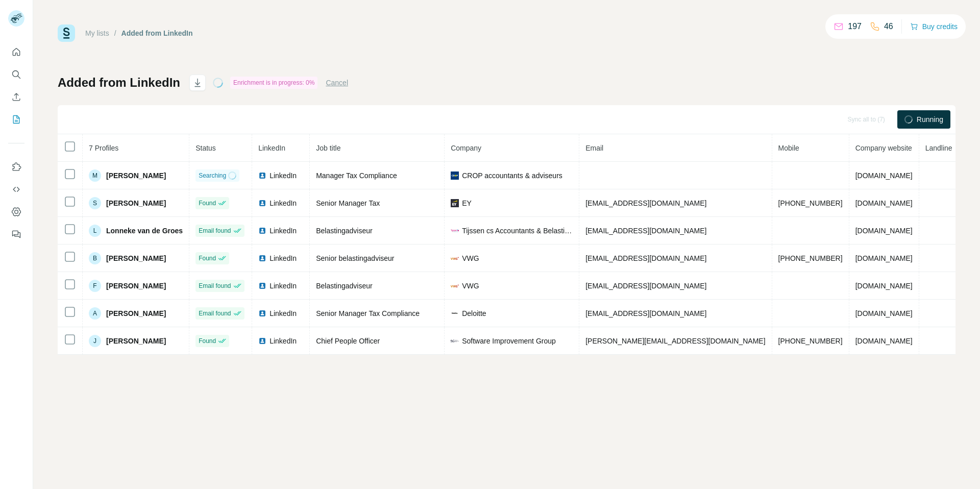 The height and width of the screenshot is (489, 980). Describe the element at coordinates (104, 148) in the screenshot. I see `span: 7 Profiles` at that location.